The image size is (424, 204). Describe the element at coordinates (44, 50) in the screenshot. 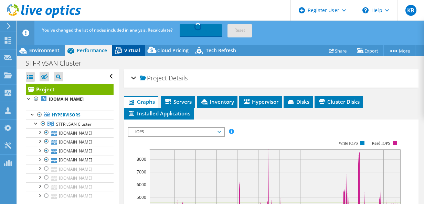

I see `span: Environment` at that location.